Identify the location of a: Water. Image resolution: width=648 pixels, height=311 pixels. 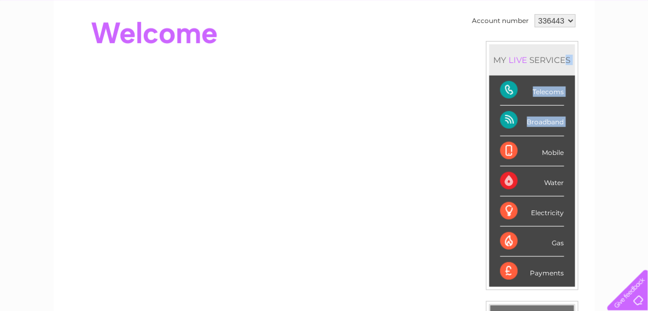
(466, 50).